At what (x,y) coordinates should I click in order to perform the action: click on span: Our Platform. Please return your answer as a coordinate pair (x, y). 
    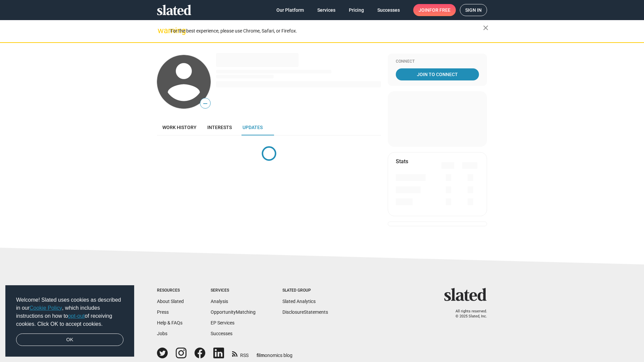
    Looking at the image, I should click on (290, 10).